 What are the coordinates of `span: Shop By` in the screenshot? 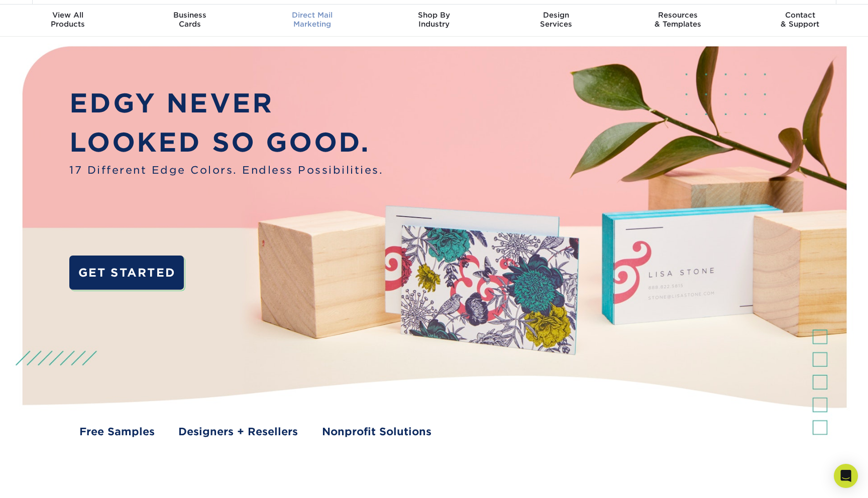 It's located at (434, 15).